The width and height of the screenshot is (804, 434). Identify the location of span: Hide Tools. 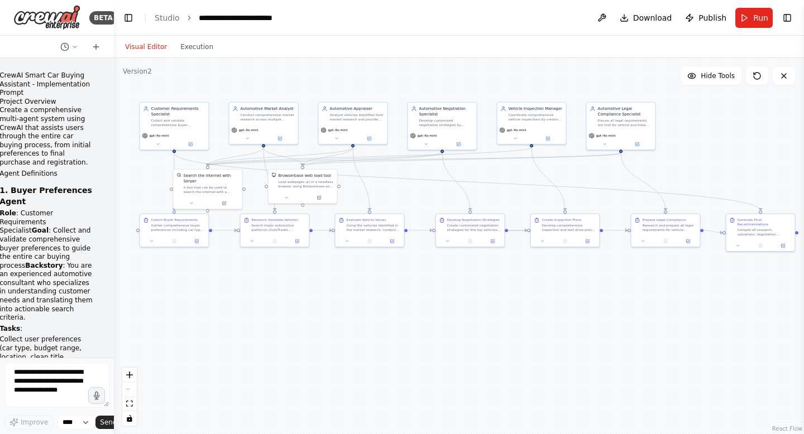
(717, 76).